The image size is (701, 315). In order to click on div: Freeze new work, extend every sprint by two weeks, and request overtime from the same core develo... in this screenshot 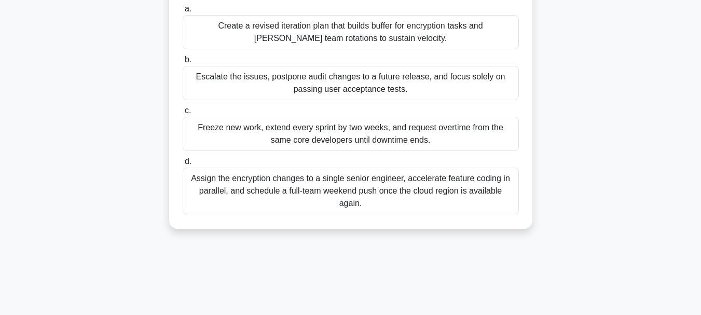, I will do `click(351, 134)`.